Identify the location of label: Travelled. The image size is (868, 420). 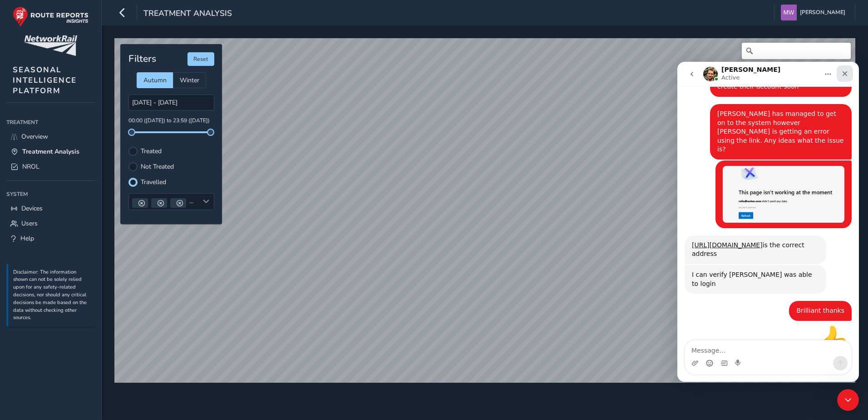
(153, 183).